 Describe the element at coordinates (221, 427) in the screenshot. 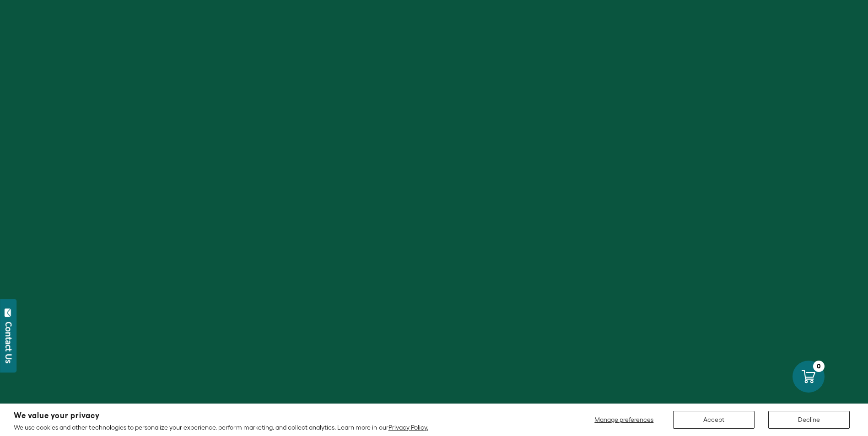

I see `p: We use cookies and other technologies to personalize your experience, perform marketing, and coll...` at that location.